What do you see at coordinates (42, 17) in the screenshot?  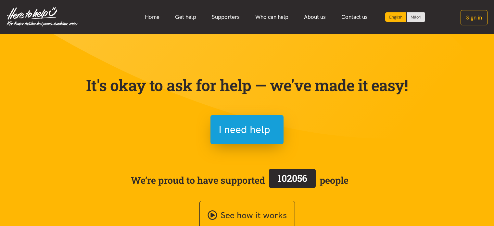 I see `img: Home` at bounding box center [42, 17].